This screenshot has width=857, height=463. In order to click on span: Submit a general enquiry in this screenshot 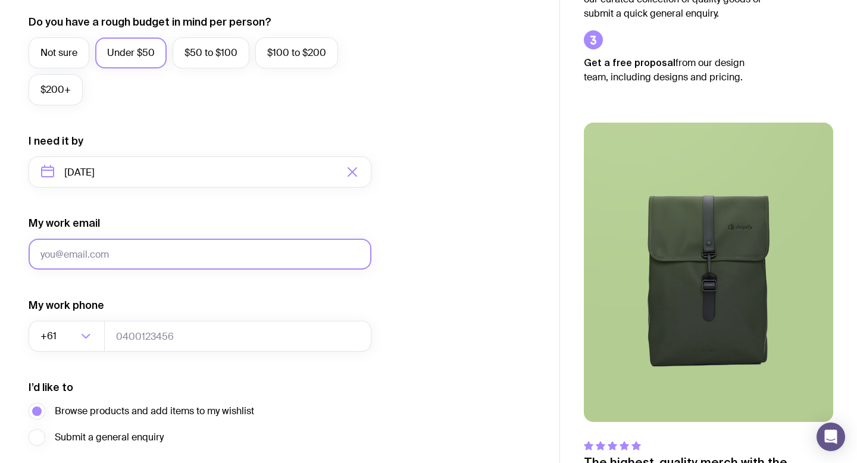, I will do `click(109, 437)`.